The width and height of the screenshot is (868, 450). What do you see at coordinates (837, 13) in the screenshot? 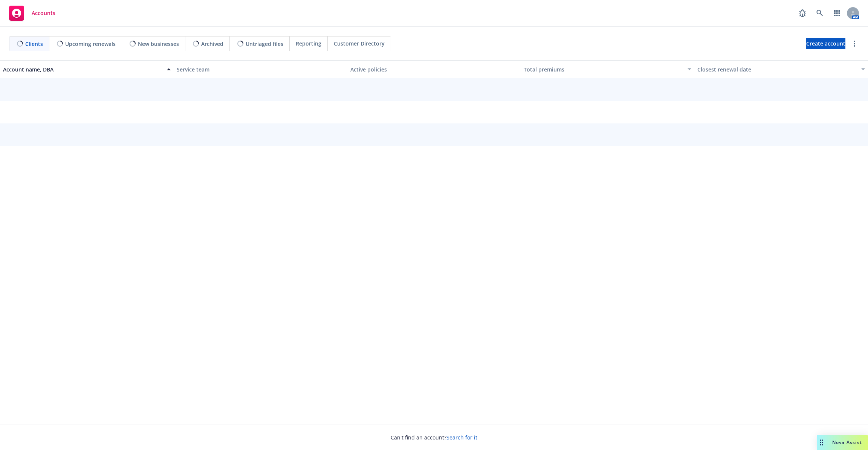
I see `a: Switch app` at bounding box center [837, 13].